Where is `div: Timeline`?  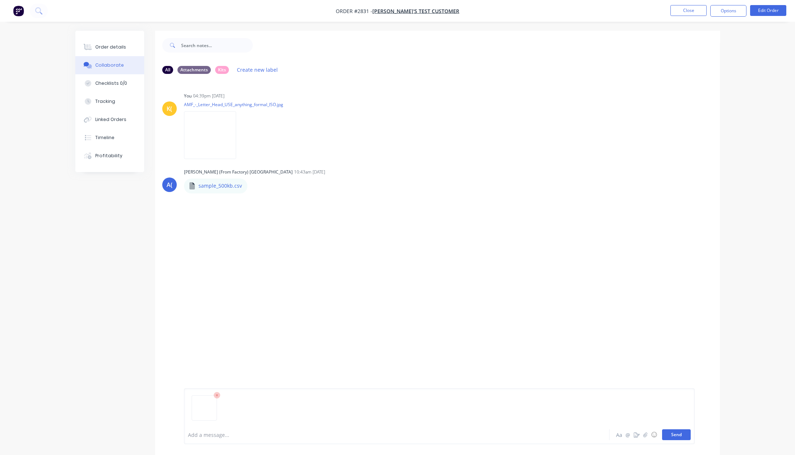 div: Timeline is located at coordinates (105, 138).